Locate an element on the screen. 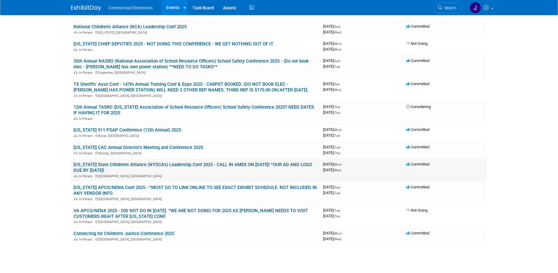 The height and width of the screenshot is (273, 558). img: Jennifer Roosa is located at coordinates (476, 8).